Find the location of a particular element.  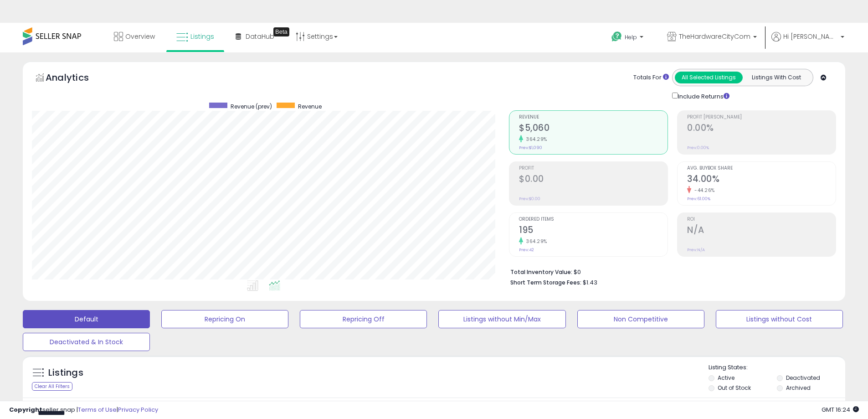

button: Repricing Off is located at coordinates (364, 320).